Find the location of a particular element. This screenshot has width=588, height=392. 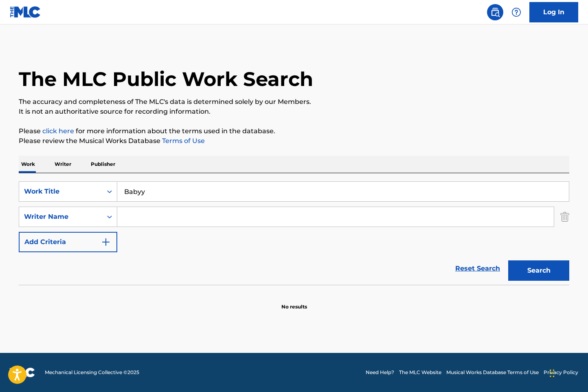

button: Search is located at coordinates (539, 271).